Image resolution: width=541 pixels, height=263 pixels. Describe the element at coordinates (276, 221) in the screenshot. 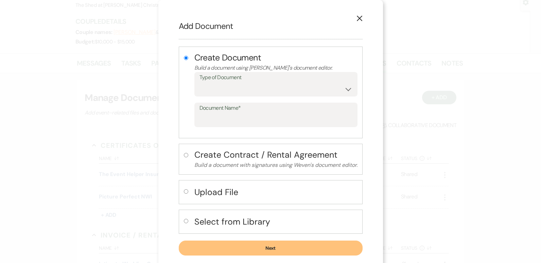

I see `h4: Select from Library` at that location.